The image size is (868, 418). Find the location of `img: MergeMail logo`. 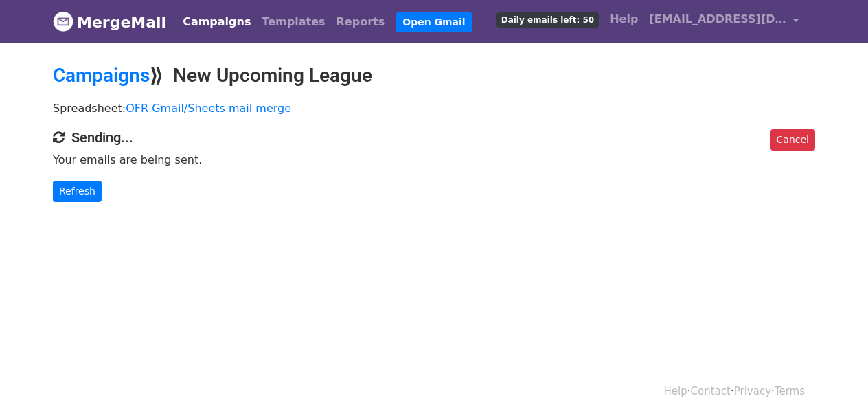

img: MergeMail logo is located at coordinates (63, 21).